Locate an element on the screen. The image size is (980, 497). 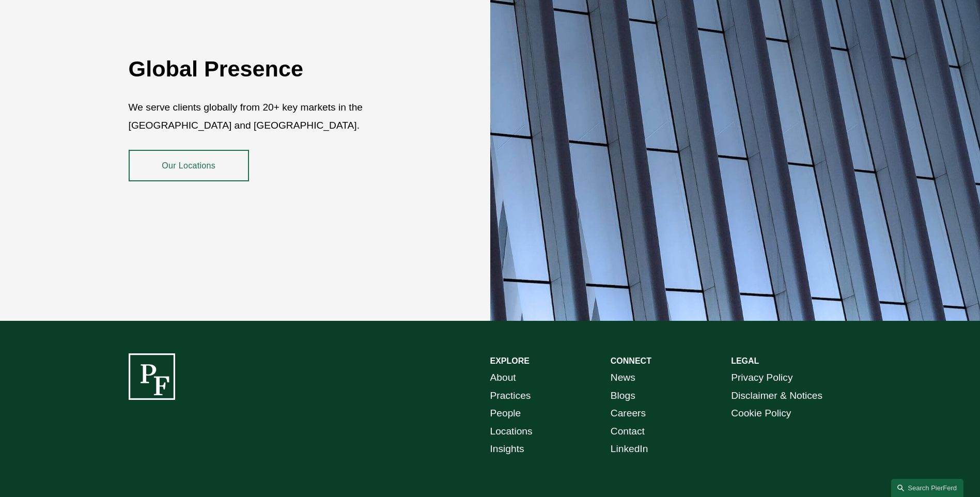
strong: LEGAL is located at coordinates (745, 360).